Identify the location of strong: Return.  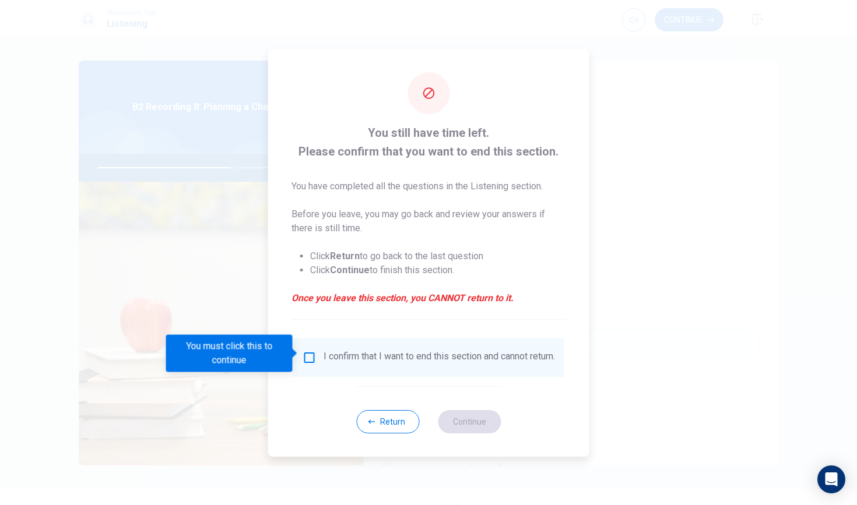
(344, 256).